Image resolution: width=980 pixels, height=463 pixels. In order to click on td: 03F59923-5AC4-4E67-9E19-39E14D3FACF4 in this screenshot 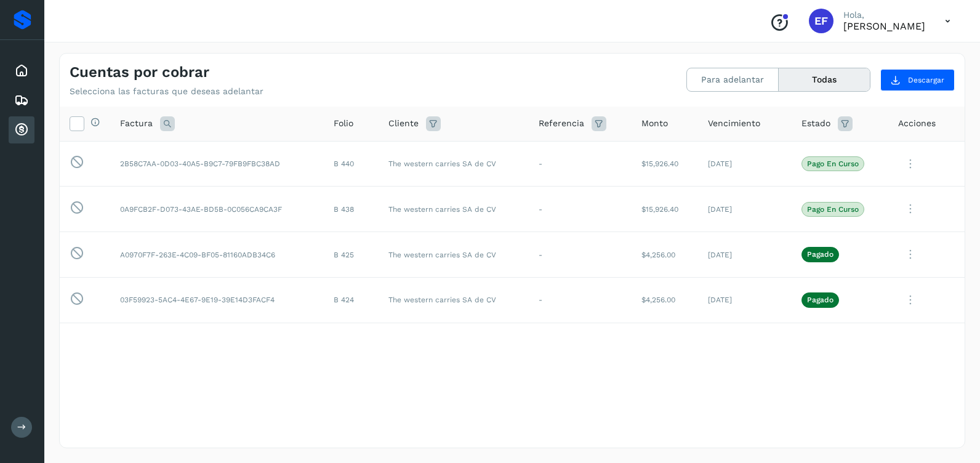, I will do `click(217, 300)`.